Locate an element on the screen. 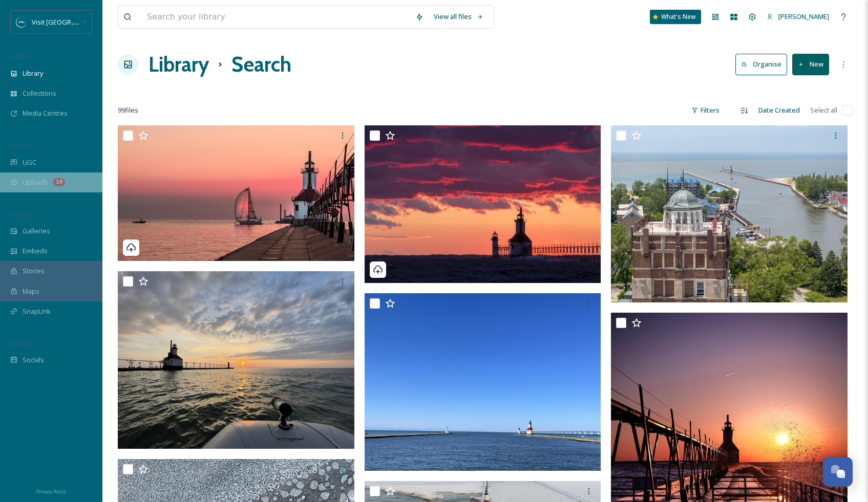 Image resolution: width=868 pixels, height=502 pixels. input: Search your library is located at coordinates (276, 17).